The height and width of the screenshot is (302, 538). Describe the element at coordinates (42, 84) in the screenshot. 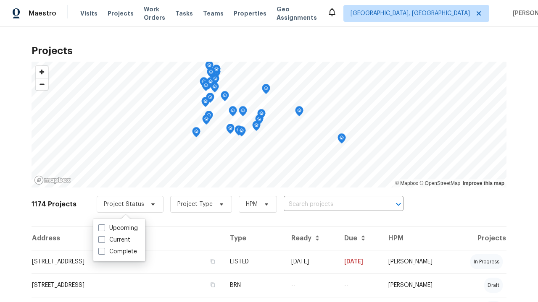

I see `span: Zoom out` at that location.